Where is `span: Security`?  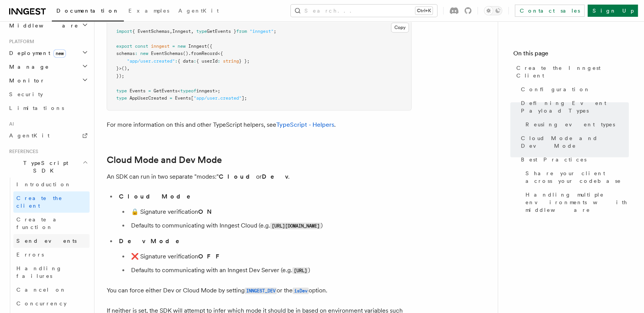
span: Security is located at coordinates (26, 94).